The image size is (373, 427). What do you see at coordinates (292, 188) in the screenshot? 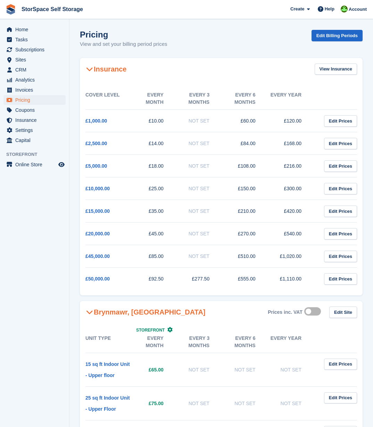
I see `td: £300.00` at bounding box center [292, 188].